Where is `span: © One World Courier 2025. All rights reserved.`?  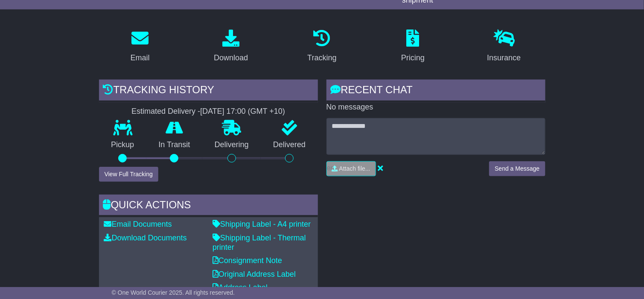 span: © One World Courier 2025. All rights reserved. is located at coordinates (173, 292).